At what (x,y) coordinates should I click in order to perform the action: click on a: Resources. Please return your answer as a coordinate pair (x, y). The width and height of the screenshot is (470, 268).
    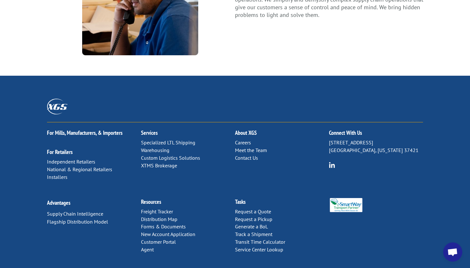
    Looking at the image, I should click on (151, 202).